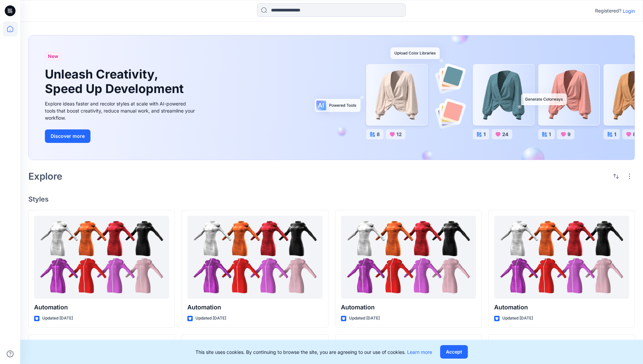 The width and height of the screenshot is (643, 364). I want to click on h4: Styles, so click(331, 199).